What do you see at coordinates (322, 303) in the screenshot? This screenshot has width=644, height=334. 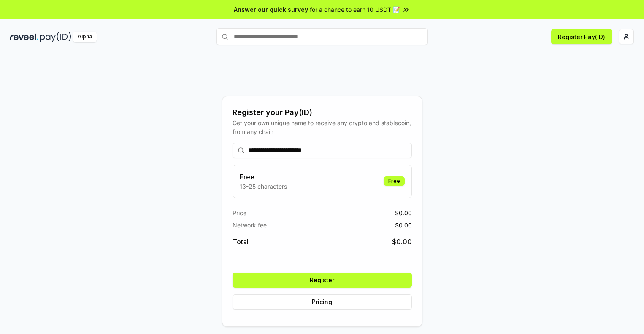 I see `button: Pricing` at bounding box center [322, 303].